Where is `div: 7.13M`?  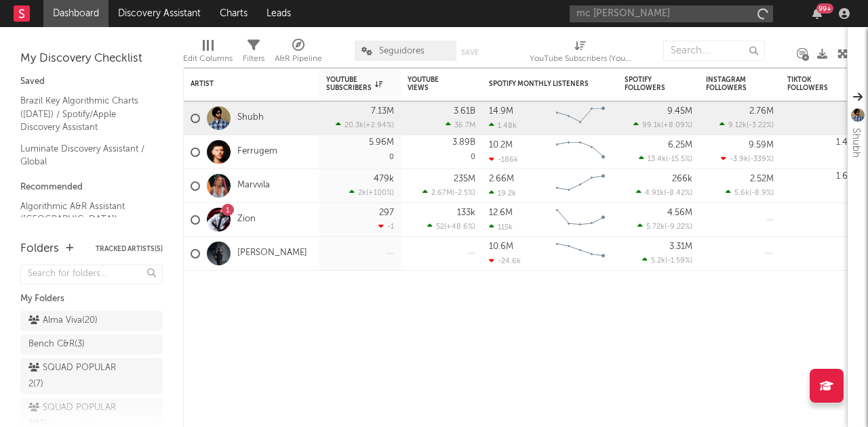 div: 7.13M is located at coordinates (383, 111).